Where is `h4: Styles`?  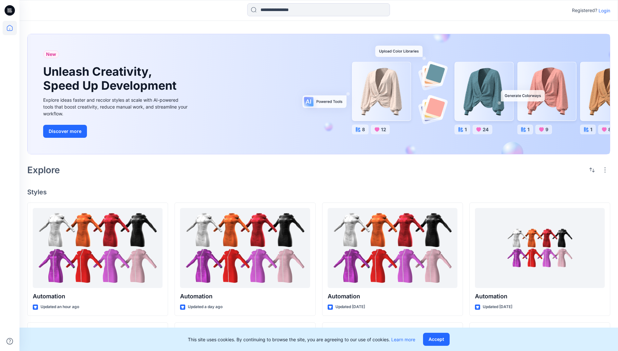 h4: Styles is located at coordinates (319, 192).